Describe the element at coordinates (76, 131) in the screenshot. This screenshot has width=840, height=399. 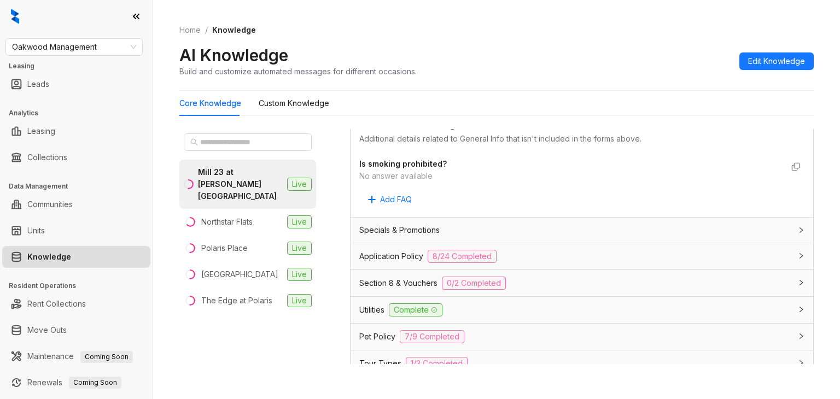
I see `li: Leasing` at that location.